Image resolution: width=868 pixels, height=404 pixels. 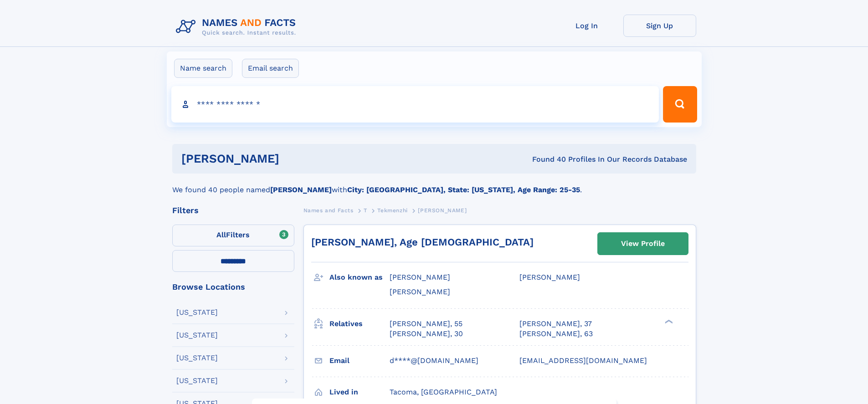 What do you see at coordinates (360, 278) in the screenshot?
I see `h3: Also known as` at bounding box center [360, 278].